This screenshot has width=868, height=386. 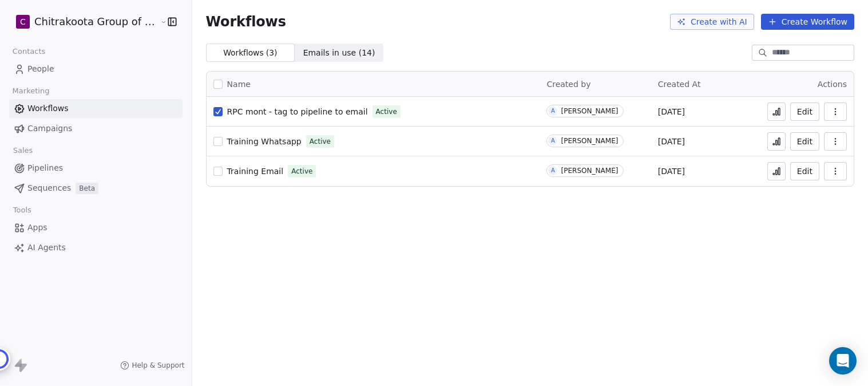 What do you see at coordinates (679, 84) in the screenshot?
I see `span: Created At` at bounding box center [679, 84].